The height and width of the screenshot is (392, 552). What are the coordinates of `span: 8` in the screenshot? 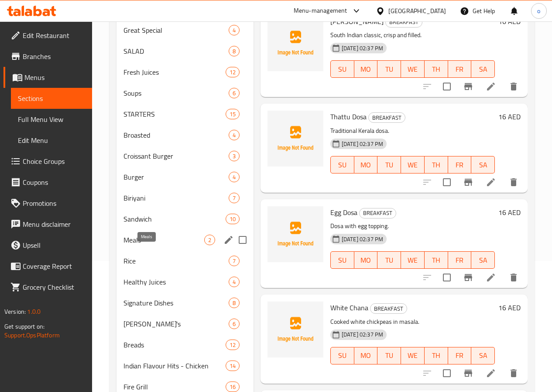 It's located at (234, 51).